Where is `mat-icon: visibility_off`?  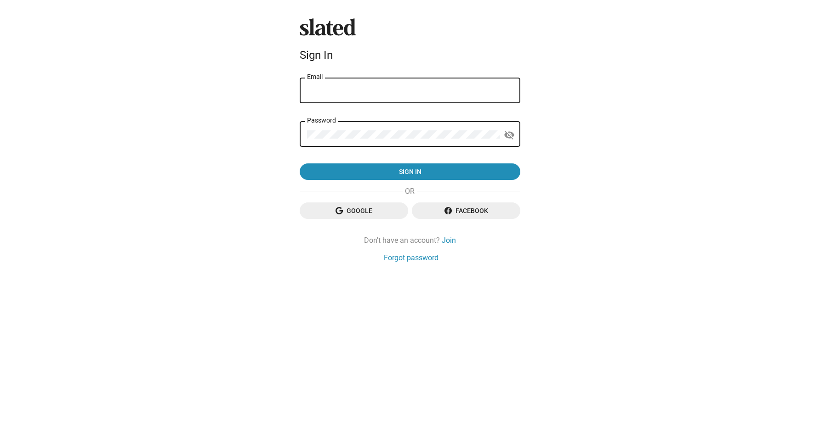
mat-icon: visibility_off is located at coordinates (509, 135).